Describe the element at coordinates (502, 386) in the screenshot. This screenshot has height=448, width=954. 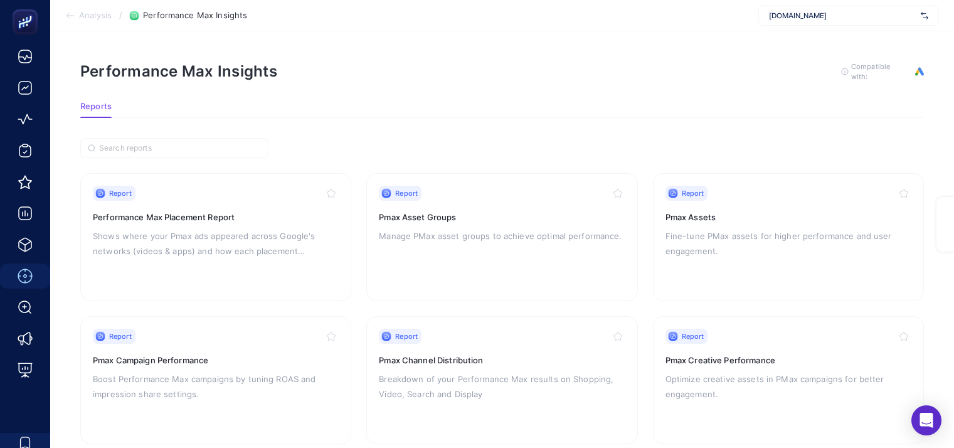
I see `p: Breakdown of your Performance Max results on Shopping, Video, Search and Display` at that location.